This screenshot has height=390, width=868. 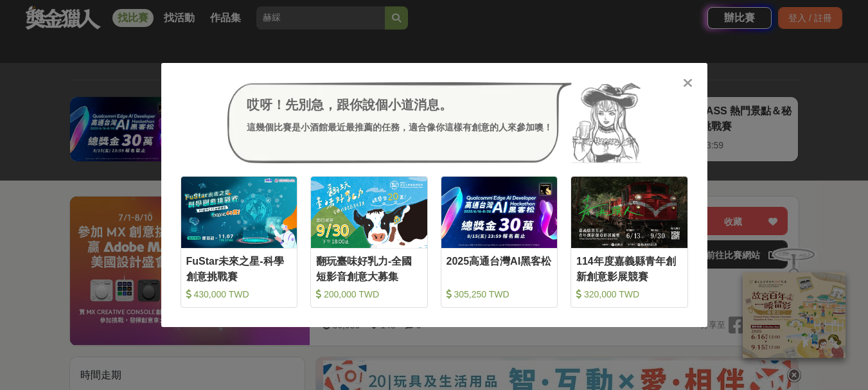 What do you see at coordinates (629, 268) in the screenshot?
I see `div: 114年度嘉義縣青年創新創意影展競賽` at bounding box center [629, 268].